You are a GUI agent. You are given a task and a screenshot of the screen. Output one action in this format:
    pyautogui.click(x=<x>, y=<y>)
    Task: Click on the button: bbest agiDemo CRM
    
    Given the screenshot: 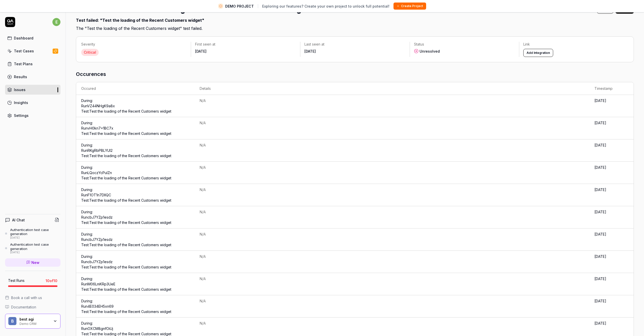 What is the action you would take?
    pyautogui.click(x=33, y=322)
    